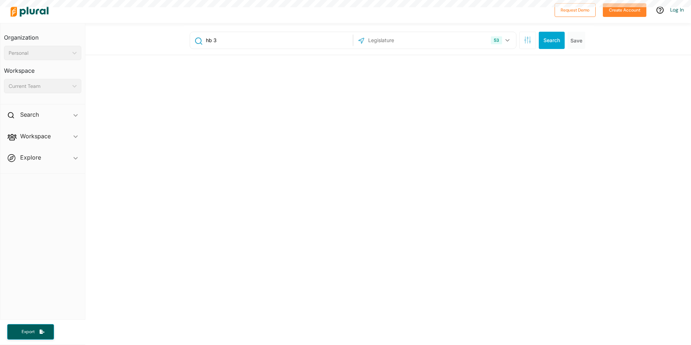 The image size is (691, 345). What do you see at coordinates (278, 40) in the screenshot?
I see `input: Enter keywords, bill # or legislator name` at bounding box center [278, 40].